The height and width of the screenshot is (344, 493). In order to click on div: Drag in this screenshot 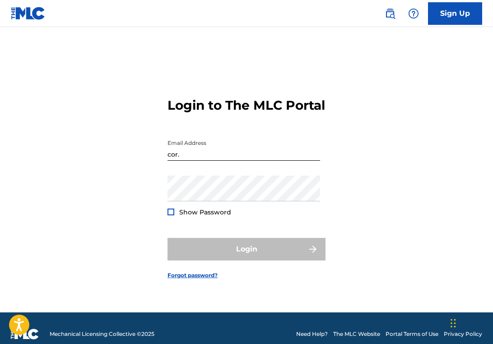, I will do `click(453, 323)`.